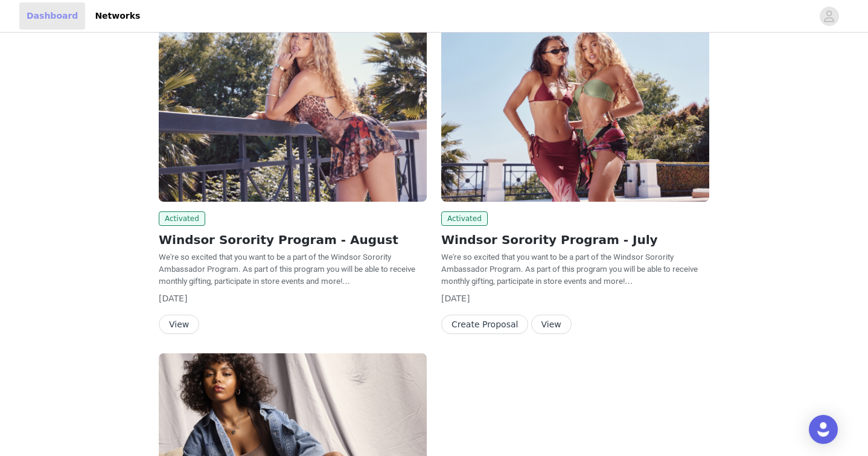 The width and height of the screenshot is (868, 456). What do you see at coordinates (829, 16) in the screenshot?
I see `div: avatar` at bounding box center [829, 16].